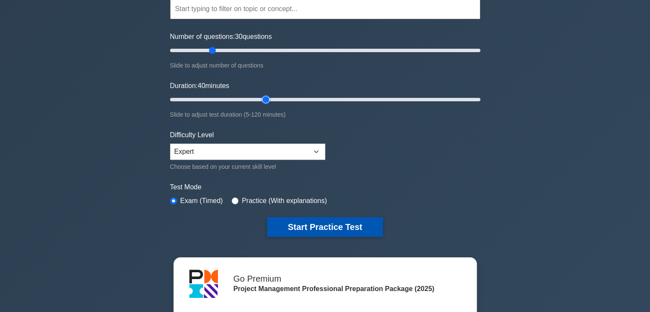 The width and height of the screenshot is (650, 312). I want to click on label: Exam (Timed), so click(202, 201).